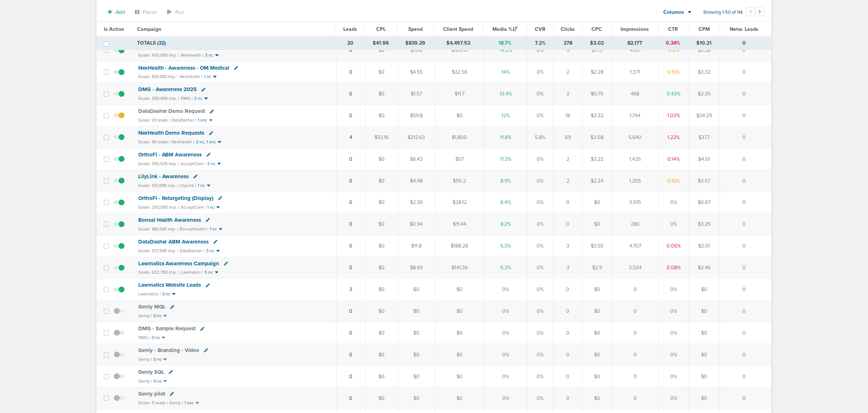  What do you see at coordinates (704, 43) in the screenshot?
I see `td: $10.21` at bounding box center [704, 43].